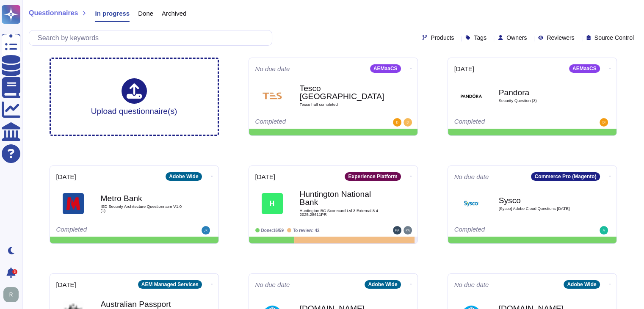 Image resolution: width=644 pixels, height=309 pixels. I want to click on b: Sysco, so click(541, 200).